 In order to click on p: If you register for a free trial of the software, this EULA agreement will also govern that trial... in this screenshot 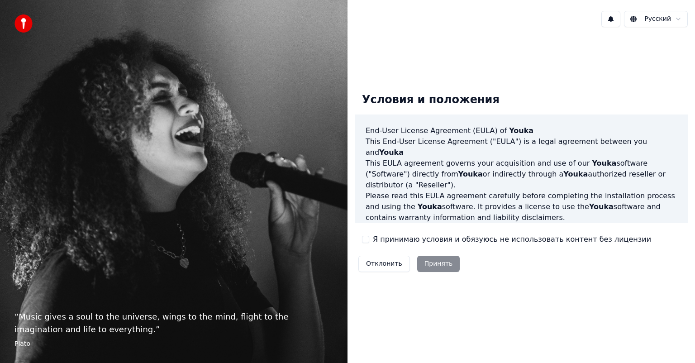, I will do `click(521, 245)`.